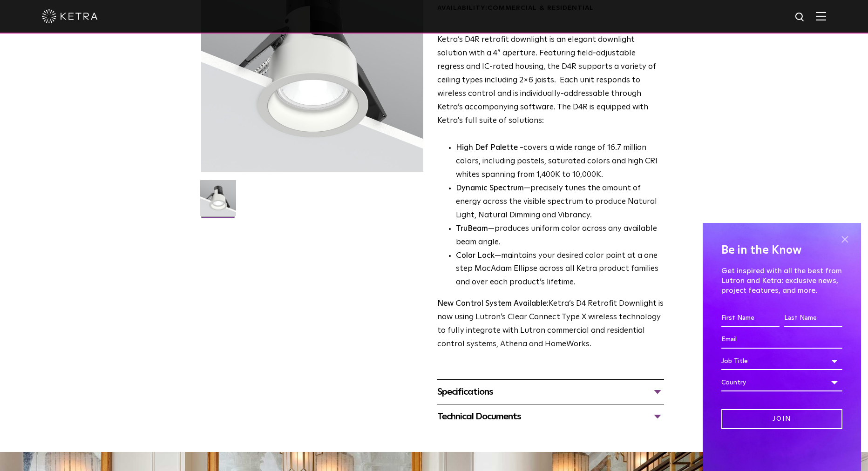 The height and width of the screenshot is (471, 868). I want to click on p: Get inspired with all the best from Lutron and Ketra: exclusive news, project features, and more., so click(782, 281).